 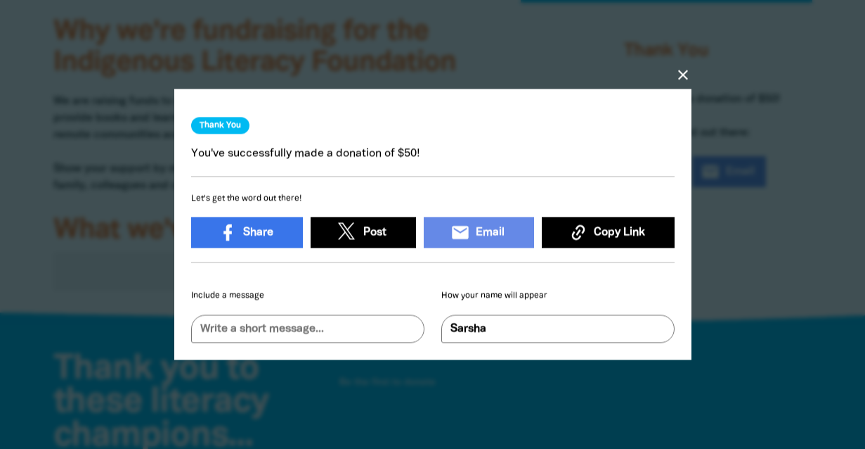 I want to click on a: Post, so click(x=363, y=233).